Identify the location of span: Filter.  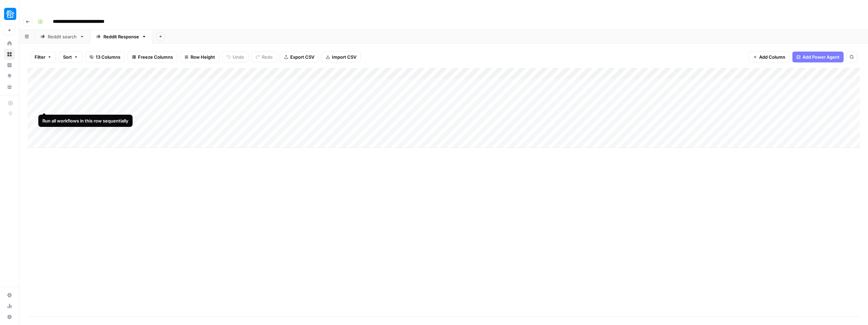
(40, 57).